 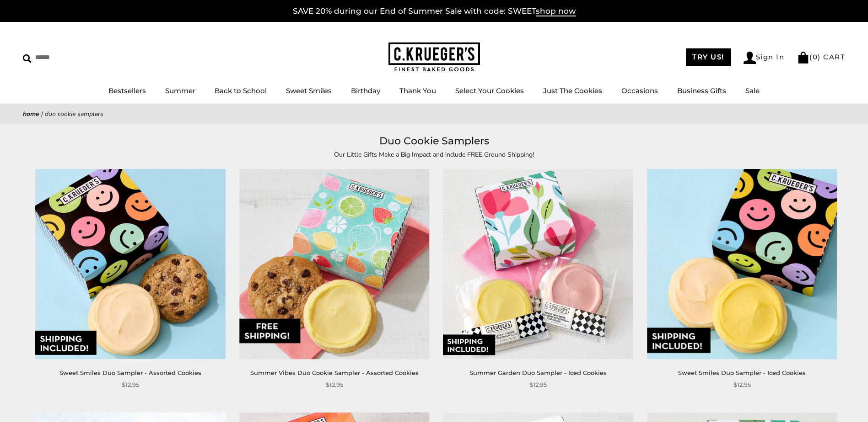 I want to click on img: Summer Vibes Duo Cookie Sampler - Assorted Cookies, so click(x=334, y=264).